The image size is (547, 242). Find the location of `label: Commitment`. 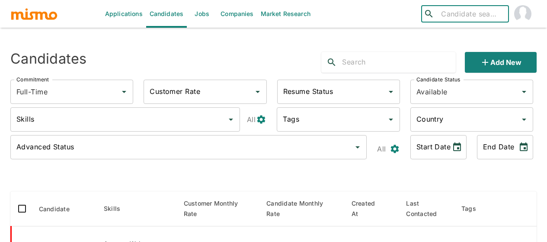

label: Commitment is located at coordinates (32, 79).